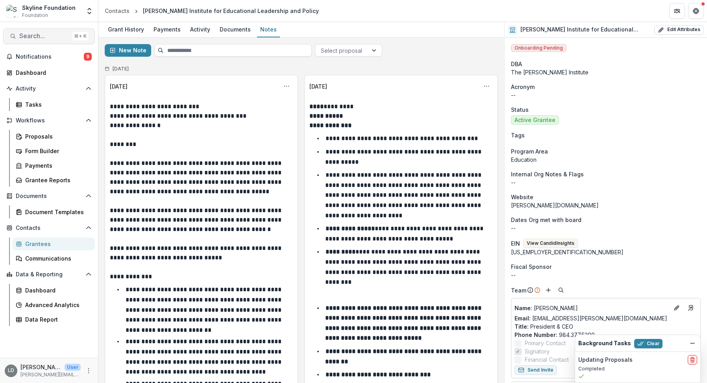 This screenshot has height=383, width=707. Describe the element at coordinates (49, 228) in the screenshot. I see `span: Contacts` at that location.